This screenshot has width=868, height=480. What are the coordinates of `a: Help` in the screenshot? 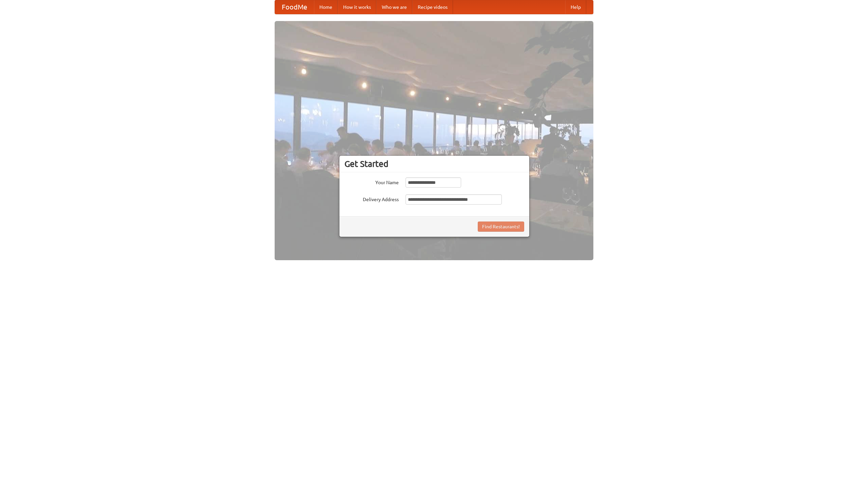 It's located at (576, 7).